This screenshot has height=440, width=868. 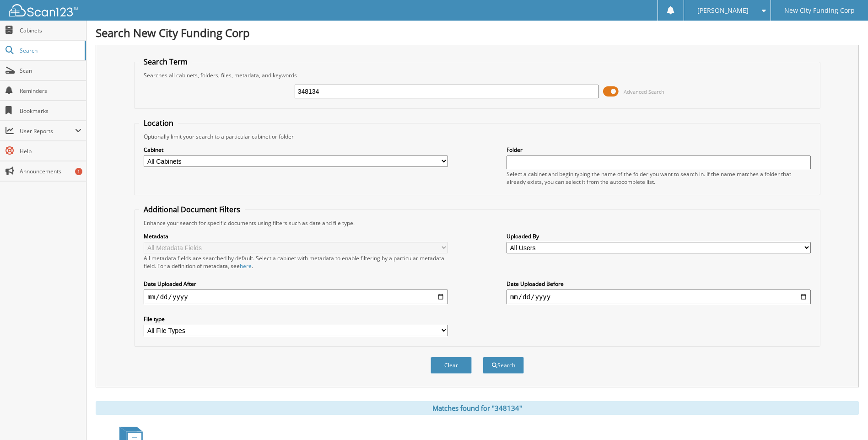 I want to click on span: User Reports, so click(x=47, y=131).